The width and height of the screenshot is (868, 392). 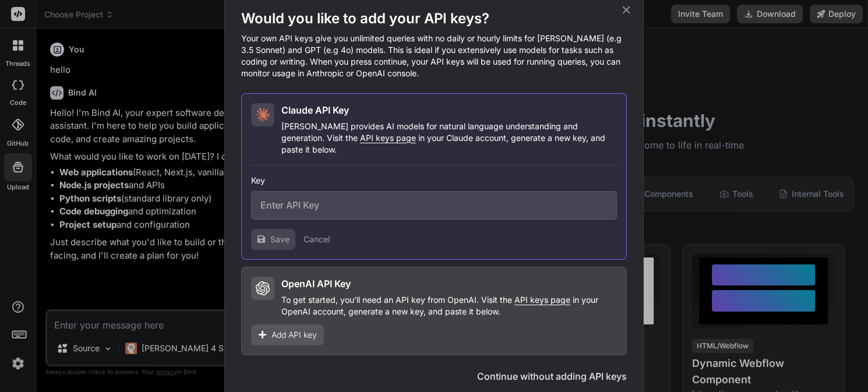 I want to click on span: Add API key, so click(x=294, y=335).